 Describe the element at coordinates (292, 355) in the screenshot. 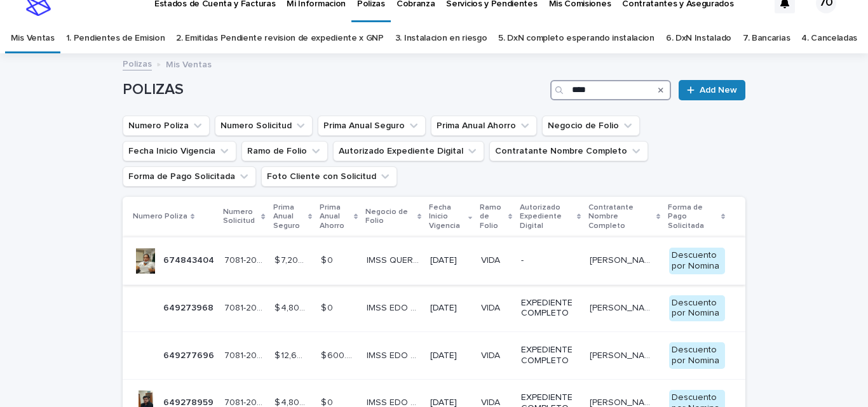

I see `p: $ 12,600.00` at that location.